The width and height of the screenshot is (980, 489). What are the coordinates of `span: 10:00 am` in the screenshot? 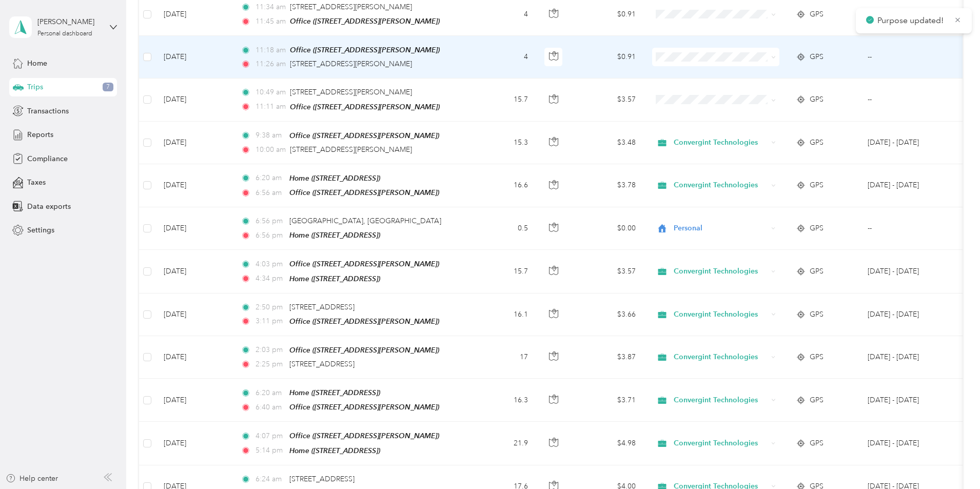 It's located at (270, 150).